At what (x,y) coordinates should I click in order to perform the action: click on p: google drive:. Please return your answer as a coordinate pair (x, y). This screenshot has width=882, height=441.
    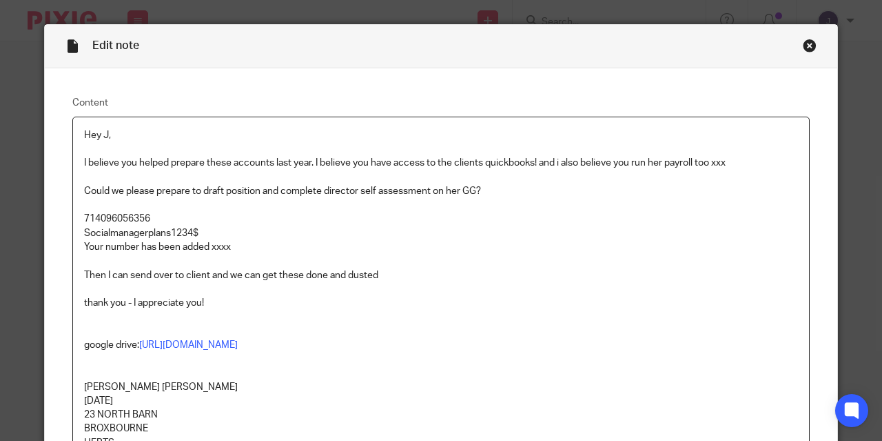
    Looking at the image, I should click on (441, 345).